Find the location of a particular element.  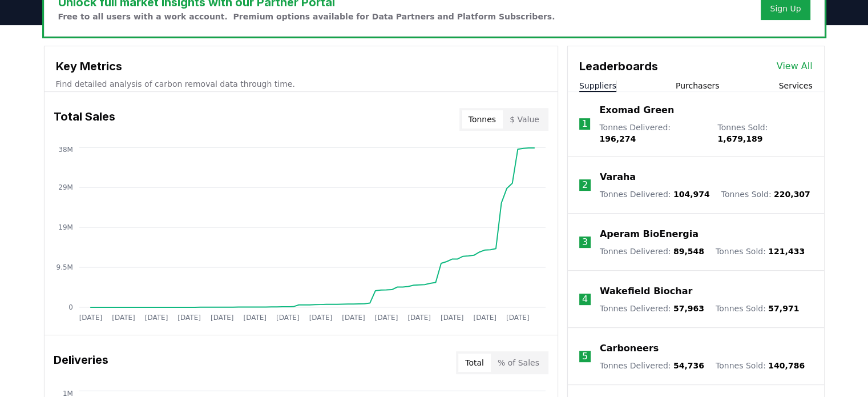

button: $ Value is located at coordinates (524, 119).